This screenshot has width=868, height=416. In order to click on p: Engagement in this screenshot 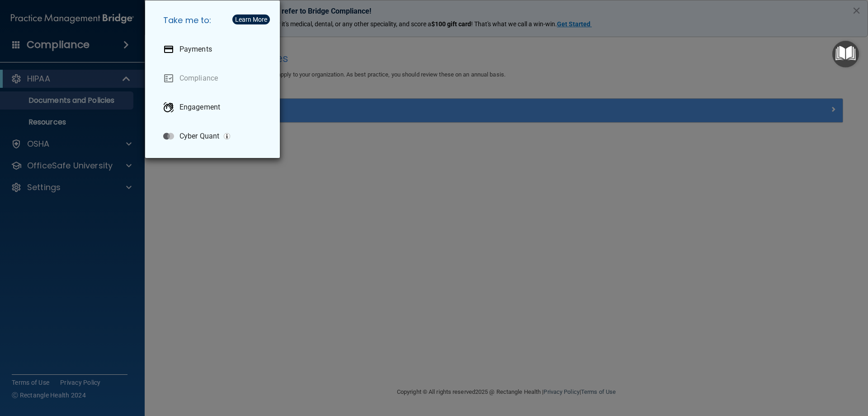, I will do `click(200, 108)`.